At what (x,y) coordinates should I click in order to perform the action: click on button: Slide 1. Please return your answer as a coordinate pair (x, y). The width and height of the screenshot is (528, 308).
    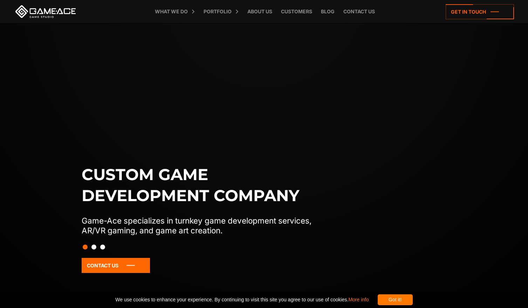
    Looking at the image, I should click on (85, 247).